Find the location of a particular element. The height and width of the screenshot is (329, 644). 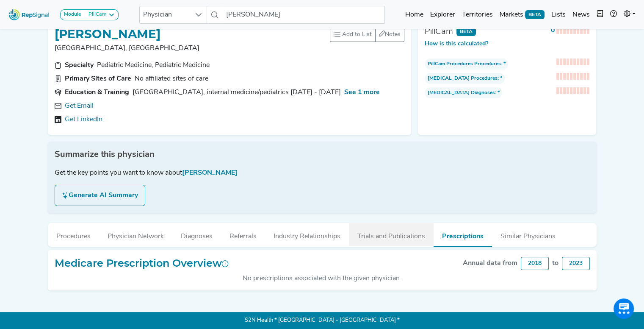

div: Annual data from is located at coordinates (490, 263).